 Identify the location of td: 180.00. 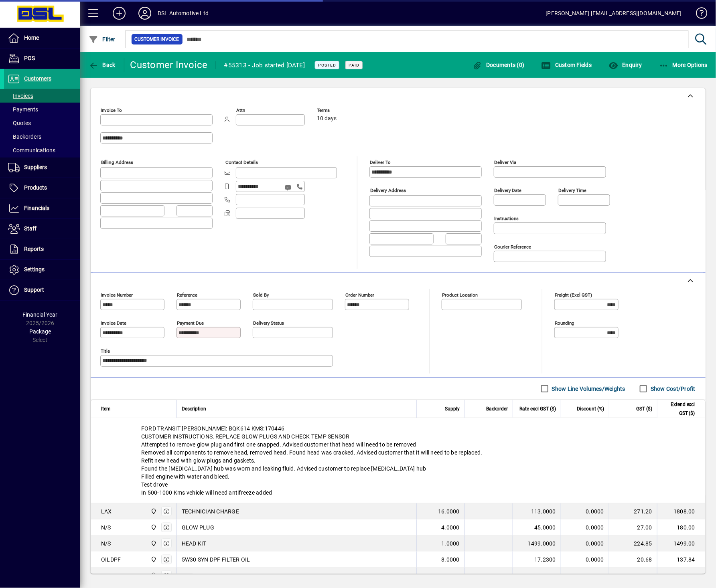
(682, 527).